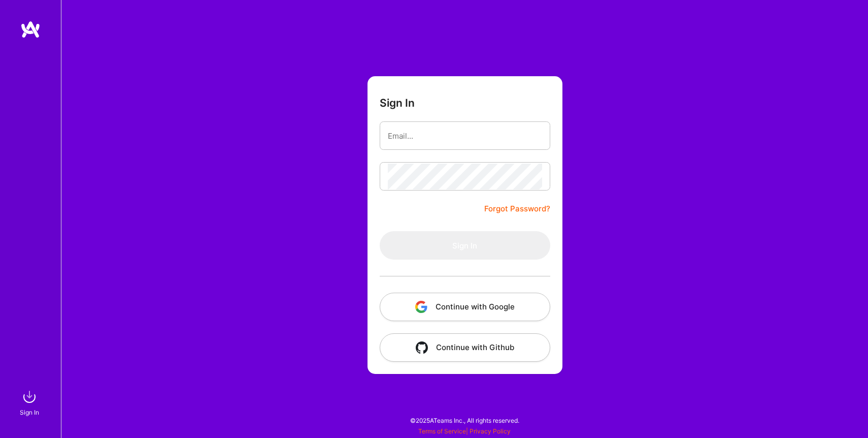 The height and width of the screenshot is (438, 868). Describe the element at coordinates (465, 420) in the screenshot. I see `div: © 2025 ATeams Inc., All rights reserved.` at that location.